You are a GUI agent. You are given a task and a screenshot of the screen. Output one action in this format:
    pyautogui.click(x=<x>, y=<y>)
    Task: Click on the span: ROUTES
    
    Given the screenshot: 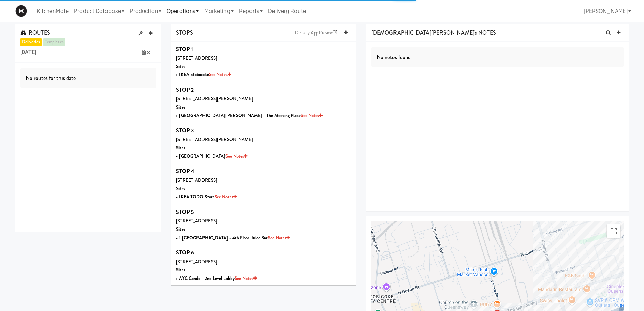 What is the action you would take?
    pyautogui.click(x=35, y=32)
    